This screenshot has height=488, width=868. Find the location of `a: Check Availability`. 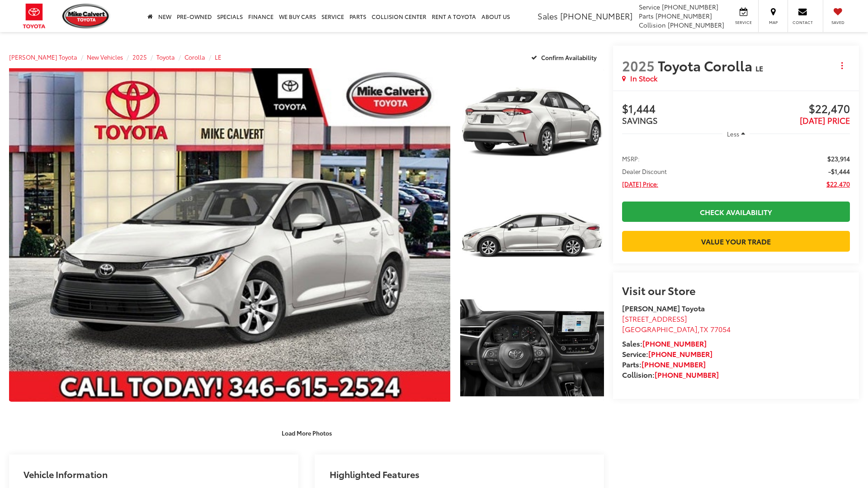

a: Check Availability is located at coordinates (736, 211).